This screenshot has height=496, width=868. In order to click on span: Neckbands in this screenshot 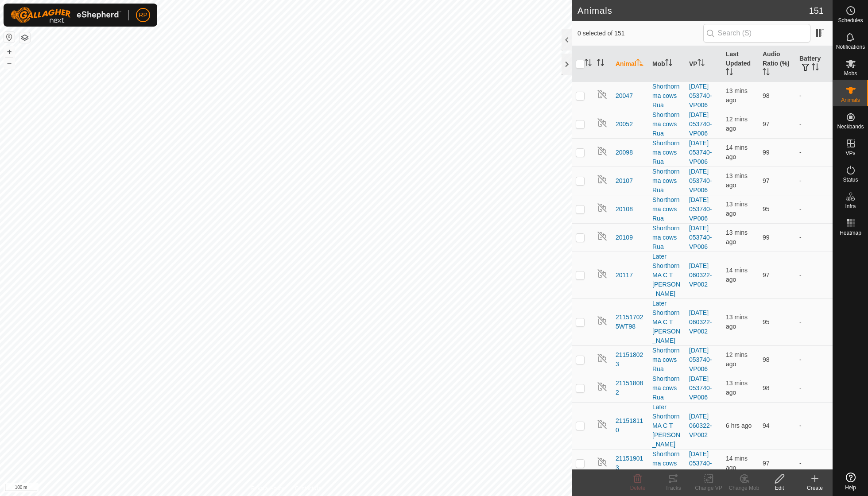, I will do `click(850, 127)`.